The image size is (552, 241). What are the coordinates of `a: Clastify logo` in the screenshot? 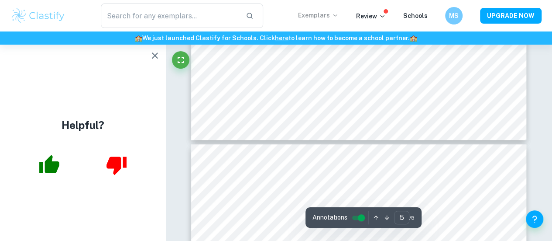 It's located at (38, 16).